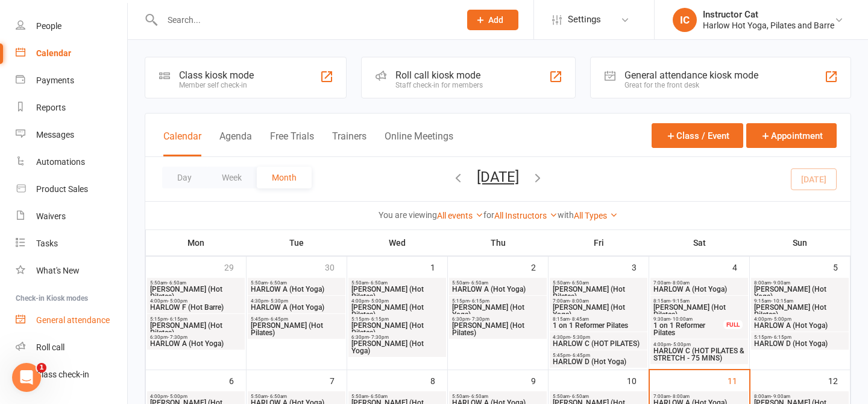  What do you see at coordinates (55, 80) in the screenshot?
I see `div: Payments` at bounding box center [55, 80].